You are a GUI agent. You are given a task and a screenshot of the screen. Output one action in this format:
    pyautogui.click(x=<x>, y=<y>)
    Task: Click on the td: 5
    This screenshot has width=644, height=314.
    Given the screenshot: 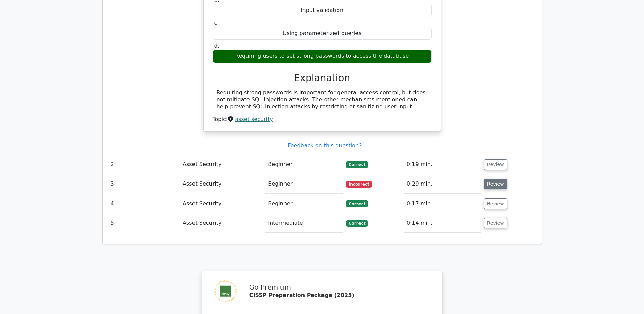 What is the action you would take?
    pyautogui.click(x=144, y=223)
    